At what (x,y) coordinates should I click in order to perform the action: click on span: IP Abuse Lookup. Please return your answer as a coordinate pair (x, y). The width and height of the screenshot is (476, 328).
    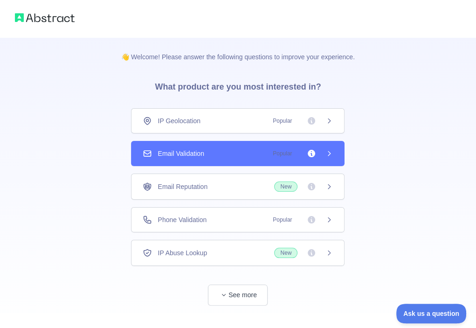
    Looking at the image, I should click on (182, 253).